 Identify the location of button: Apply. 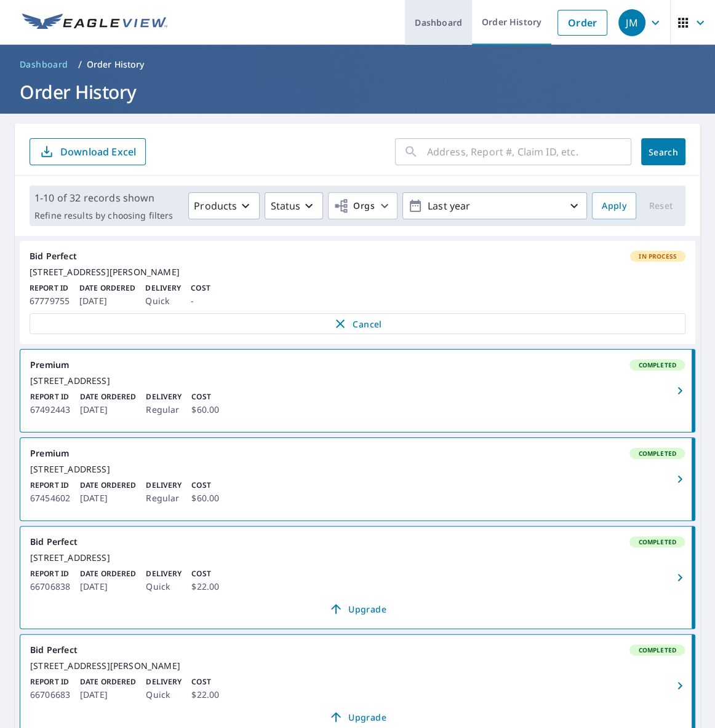
(614, 206).